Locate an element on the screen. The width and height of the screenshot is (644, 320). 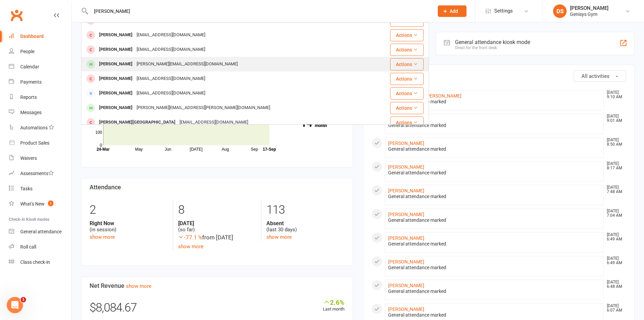
strong: Absent is located at coordinates (305, 223).